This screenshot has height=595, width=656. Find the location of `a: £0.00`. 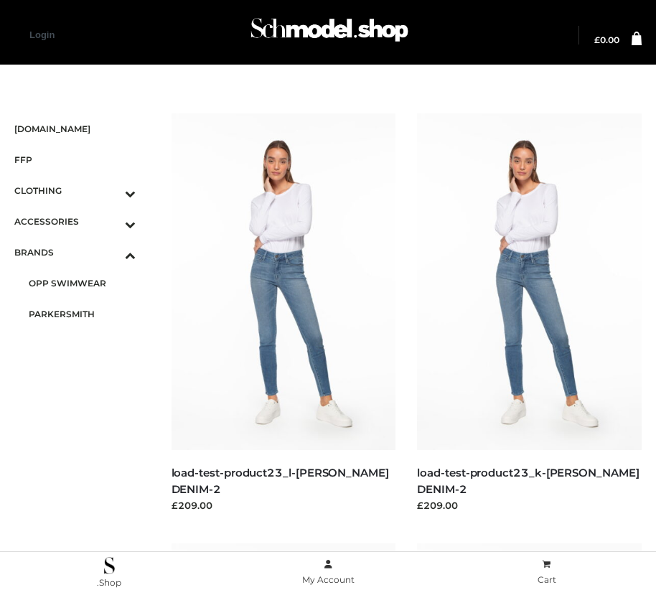

a: £0.00 is located at coordinates (606, 40).